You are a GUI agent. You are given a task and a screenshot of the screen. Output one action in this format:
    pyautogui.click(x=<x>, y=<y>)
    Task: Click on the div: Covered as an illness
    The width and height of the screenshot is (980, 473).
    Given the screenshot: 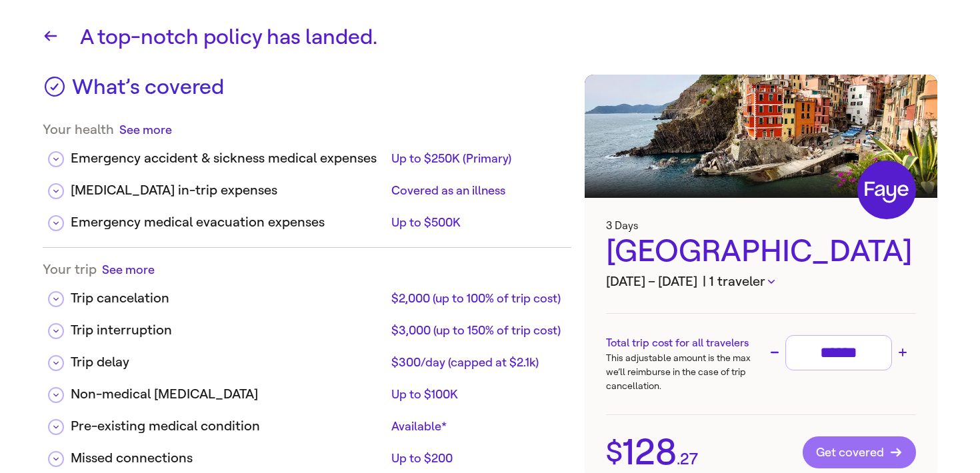 What is the action you would take?
    pyautogui.click(x=476, y=191)
    